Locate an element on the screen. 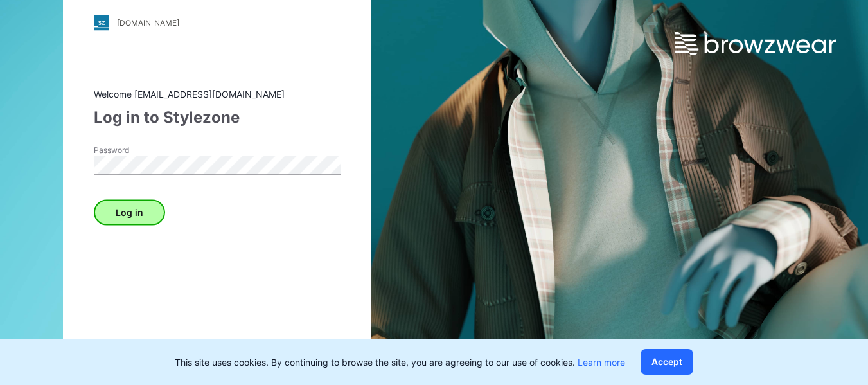 The image size is (868, 385). img: browzwear-logo.e42bd6dac1945053ebaf764b6aa21510.svg is located at coordinates (755, 44).